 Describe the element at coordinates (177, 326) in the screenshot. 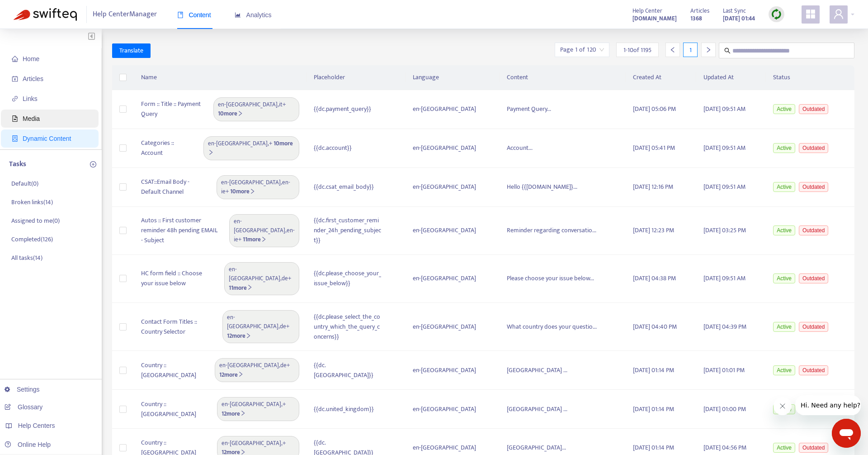

I see `span: Contact Form Titles :: Country Selector` at that location.